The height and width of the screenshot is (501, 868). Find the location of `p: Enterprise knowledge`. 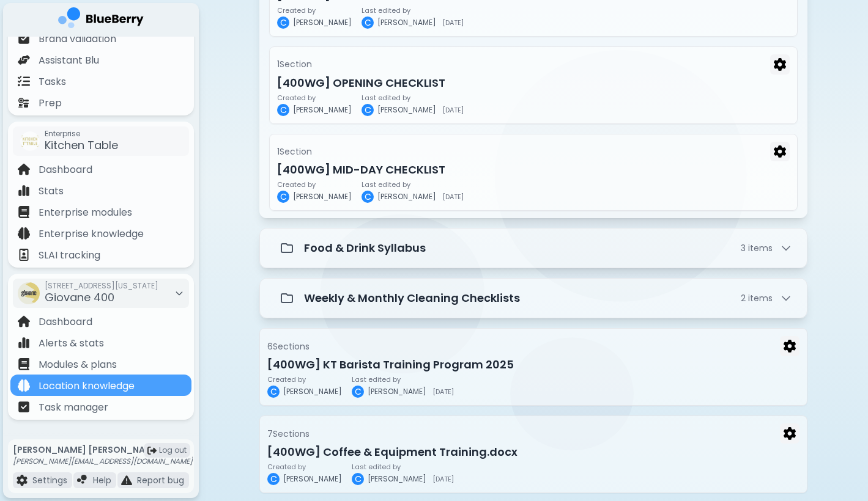

p: Enterprise knowledge is located at coordinates (91, 234).